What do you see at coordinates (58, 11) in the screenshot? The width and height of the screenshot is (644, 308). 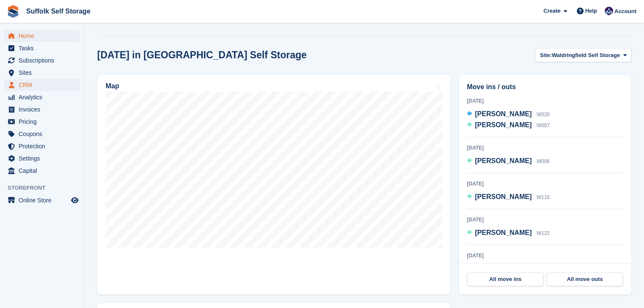 I see `a: Suffolk Self Storage` at bounding box center [58, 11].